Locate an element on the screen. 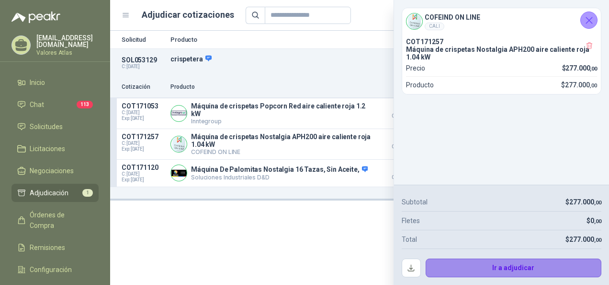  h1: Adjudicar cotizaciones is located at coordinates (188, 15).